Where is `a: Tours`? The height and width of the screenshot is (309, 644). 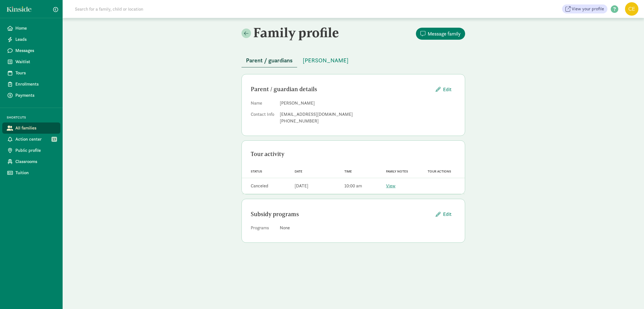
a: Tours is located at coordinates (31, 73).